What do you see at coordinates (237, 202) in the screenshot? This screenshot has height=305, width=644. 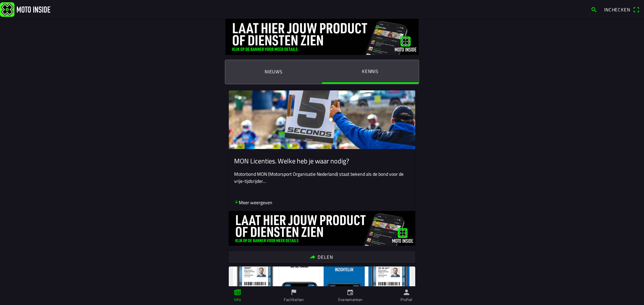 I see `ion-icon: arrow down` at bounding box center [237, 202].